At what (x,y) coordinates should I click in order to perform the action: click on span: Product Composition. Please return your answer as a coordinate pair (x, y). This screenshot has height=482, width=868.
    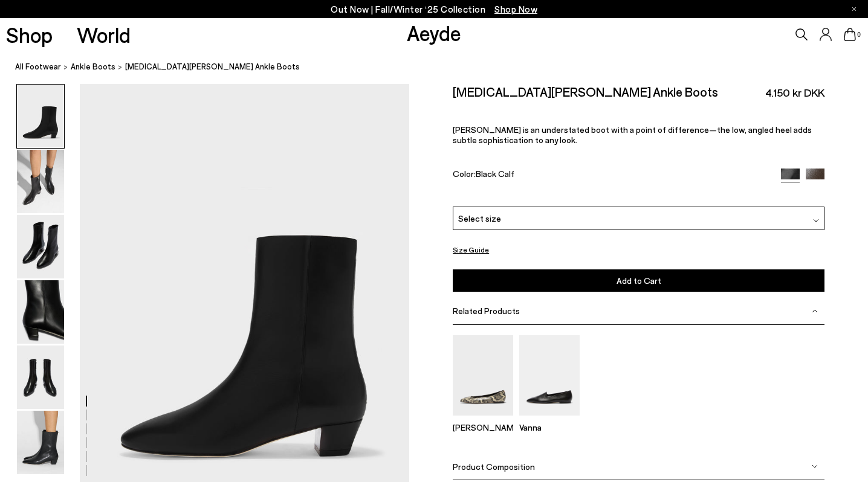
    Looking at the image, I should click on (493, 466).